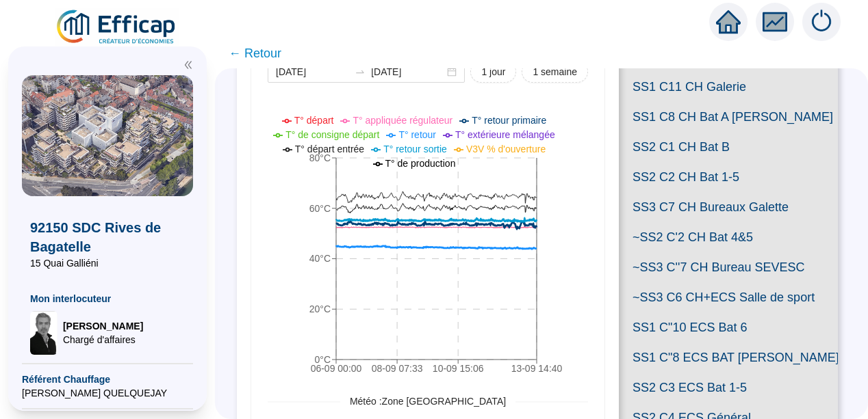 This screenshot has width=868, height=419. Describe the element at coordinates (728, 147) in the screenshot. I see `span: SS2 C1 CH Bat B` at that location.